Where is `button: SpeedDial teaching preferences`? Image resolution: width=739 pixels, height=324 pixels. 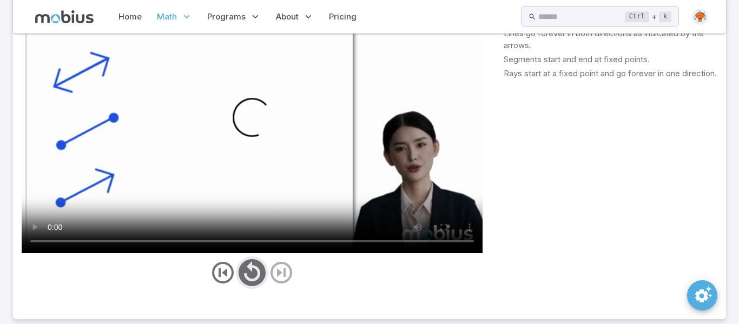 button: SpeedDial teaching preferences is located at coordinates (702, 295).